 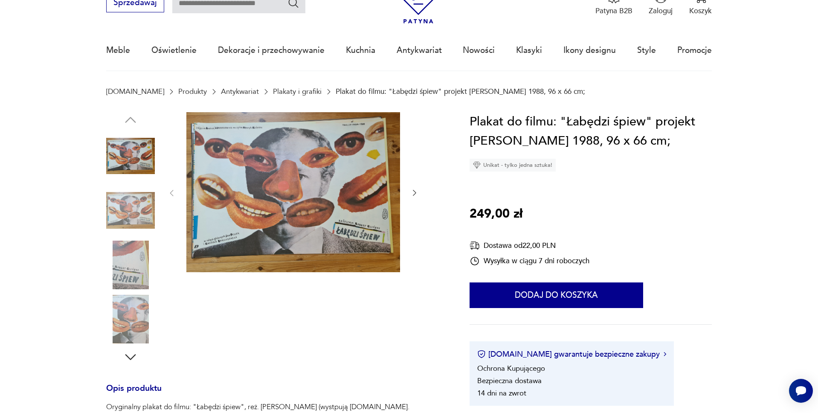 What do you see at coordinates (496, 214) in the screenshot?
I see `p: 249,00 zł` at bounding box center [496, 214].